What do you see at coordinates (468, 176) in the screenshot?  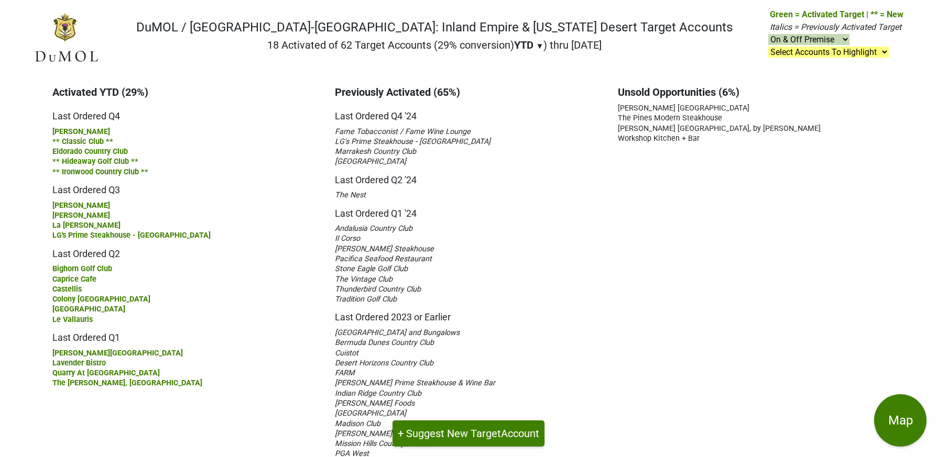 I see `h5: Last Ordered Q2 '24` at bounding box center [468, 176].